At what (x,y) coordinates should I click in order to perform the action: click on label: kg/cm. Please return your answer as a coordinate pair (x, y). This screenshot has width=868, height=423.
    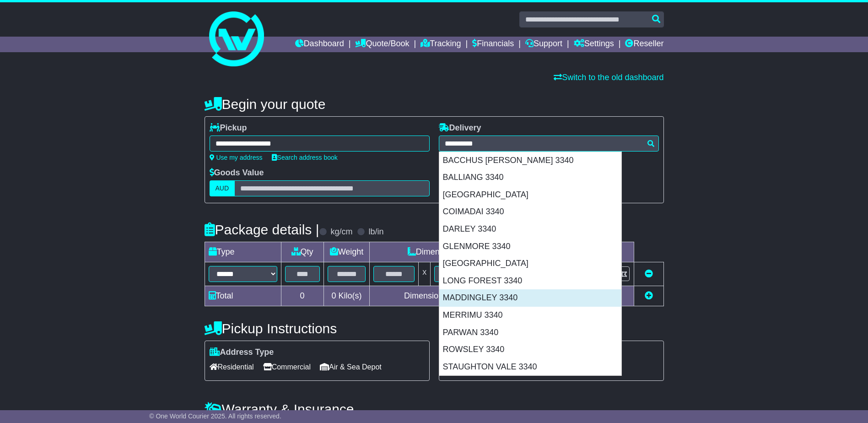
    Looking at the image, I should click on (341, 232).